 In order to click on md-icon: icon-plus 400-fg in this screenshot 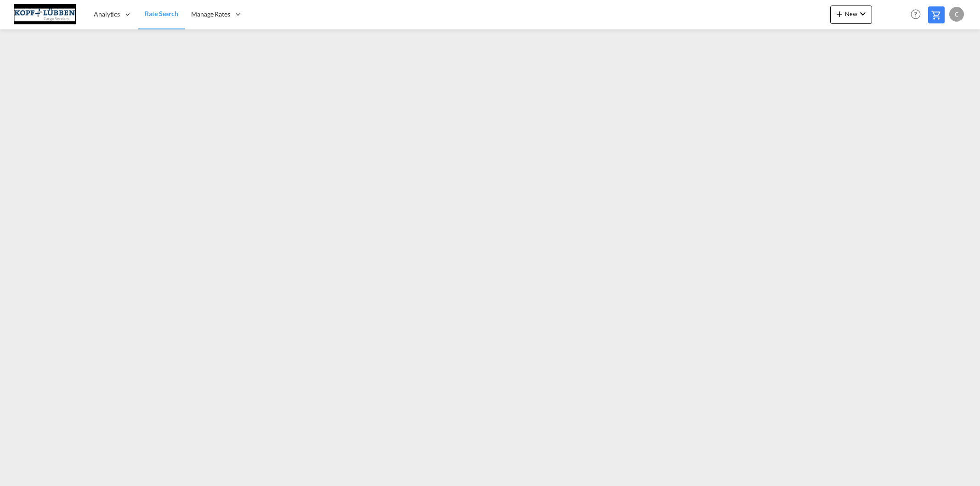, I will do `click(839, 14)`.